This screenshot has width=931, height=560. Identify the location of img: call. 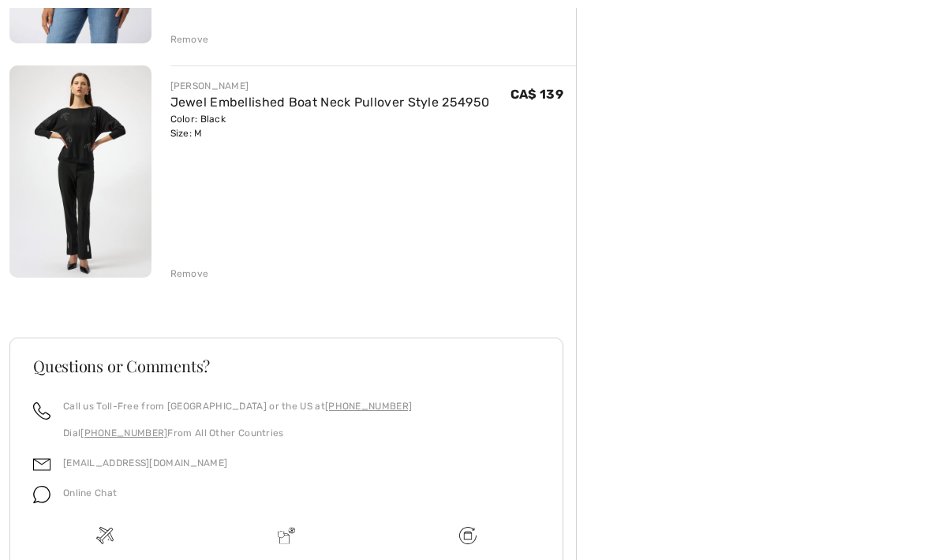
(42, 412).